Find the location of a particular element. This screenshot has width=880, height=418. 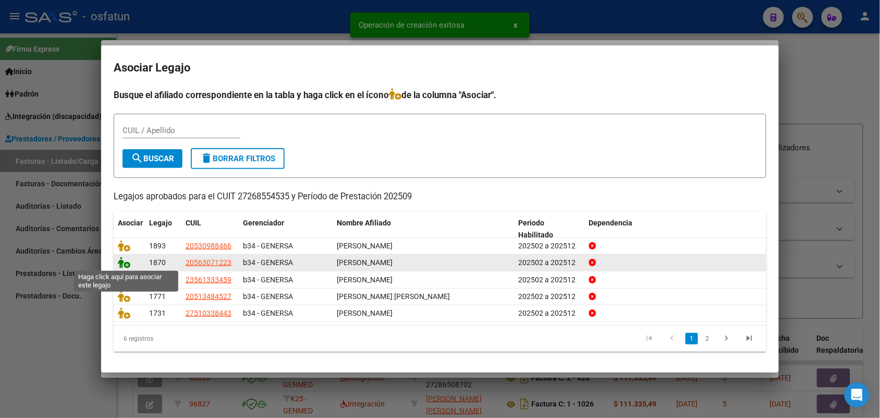

button: Borrar Filtros is located at coordinates (238, 158).